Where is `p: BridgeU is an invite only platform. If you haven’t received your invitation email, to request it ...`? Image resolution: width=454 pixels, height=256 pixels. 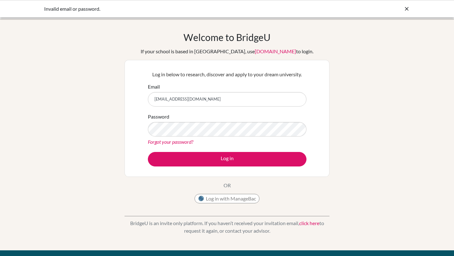 p: BridgeU is an invite only platform. If you haven’t received your invitation email, to request it ... is located at coordinates (227, 227).